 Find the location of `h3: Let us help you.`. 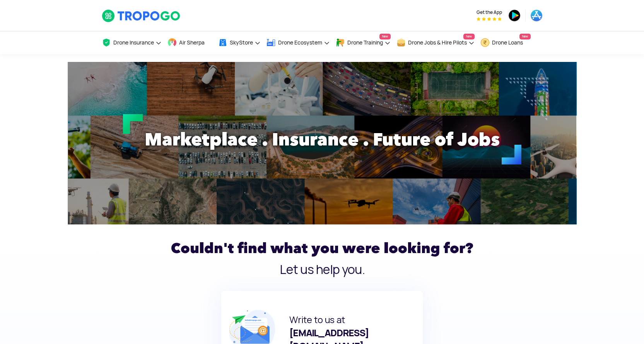

h3: Let us help you. is located at coordinates (322, 270).